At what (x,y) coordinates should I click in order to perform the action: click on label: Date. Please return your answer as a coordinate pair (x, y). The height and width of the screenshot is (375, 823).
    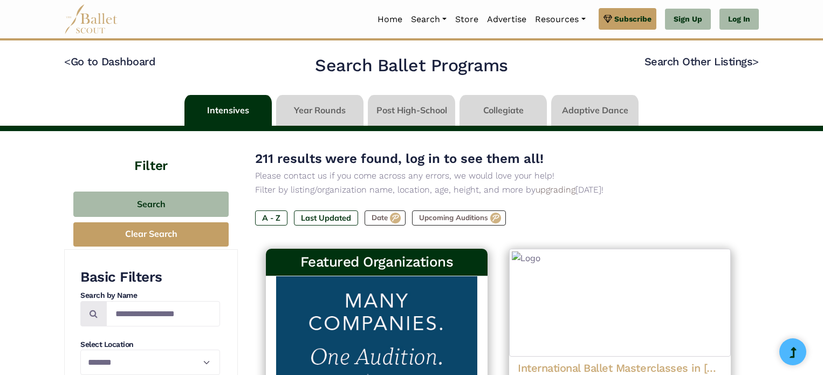
    Looking at the image, I should click on (385, 218).